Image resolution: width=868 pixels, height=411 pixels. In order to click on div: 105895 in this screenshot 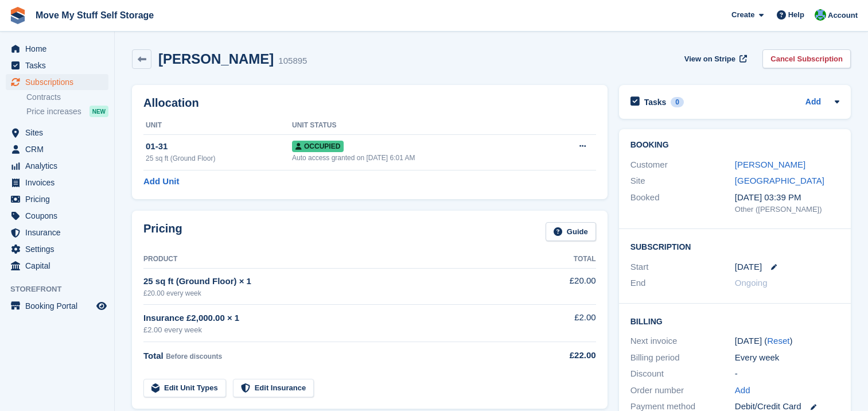, I will do `click(293, 61)`.